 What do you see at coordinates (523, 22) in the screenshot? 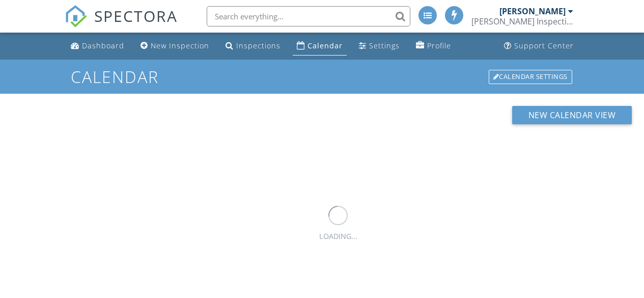
I see `div: Dana Inspection Services, Inc.` at bounding box center [523, 22].